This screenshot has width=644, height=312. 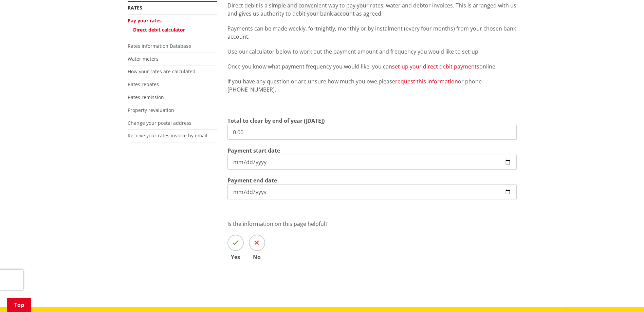 What do you see at coordinates (372, 51) in the screenshot?
I see `p: Use our calculator below to work out the payment amount and frequency you would like to set-up.` at bounding box center [372, 51].